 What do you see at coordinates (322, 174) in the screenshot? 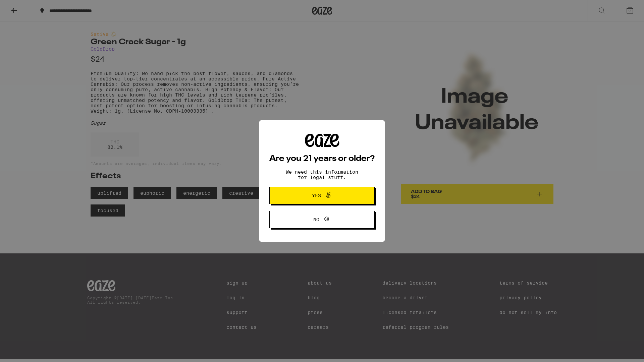
I see `p: We need this information for legal stuff.` at bounding box center [322, 174].